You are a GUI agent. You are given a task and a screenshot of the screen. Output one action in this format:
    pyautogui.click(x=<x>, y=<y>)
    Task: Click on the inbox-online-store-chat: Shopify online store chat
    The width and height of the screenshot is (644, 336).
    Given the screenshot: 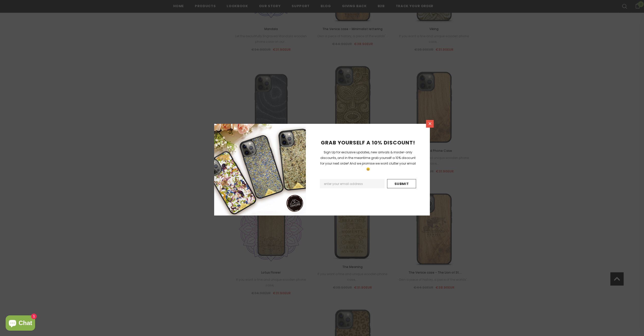 What is the action you would take?
    pyautogui.click(x=20, y=323)
    